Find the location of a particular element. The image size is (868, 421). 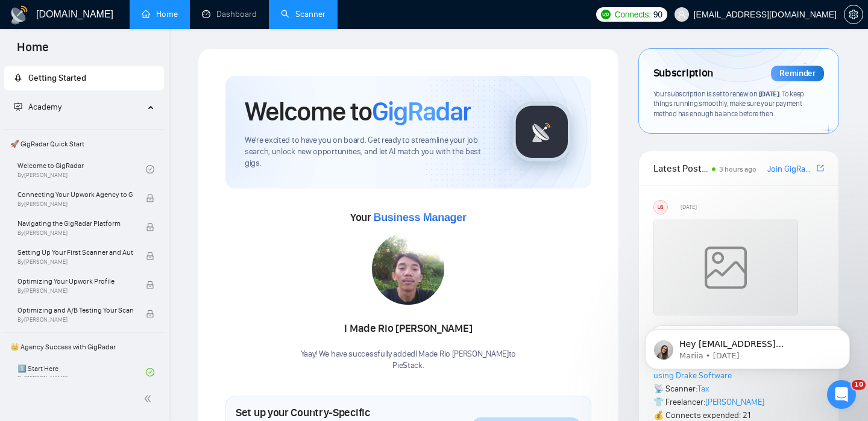

span: 👑 Agency Success with GigRadar is located at coordinates (84, 346).